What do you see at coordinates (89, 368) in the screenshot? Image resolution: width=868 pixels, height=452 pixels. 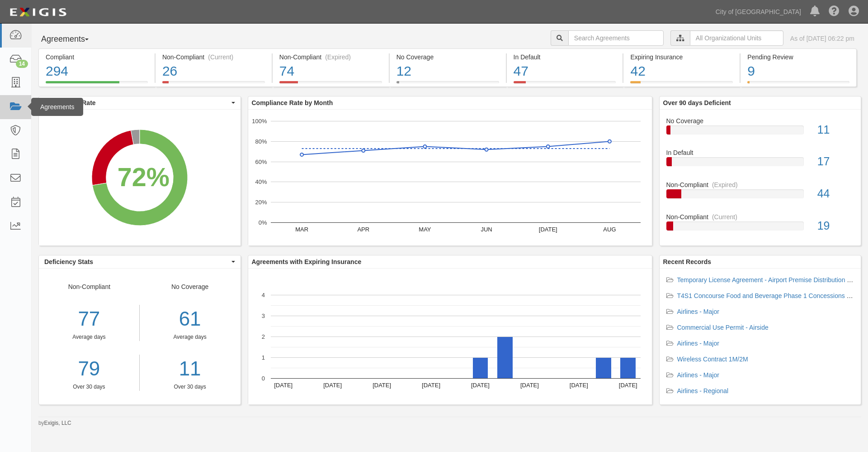 I see `div: 79` at bounding box center [89, 368].